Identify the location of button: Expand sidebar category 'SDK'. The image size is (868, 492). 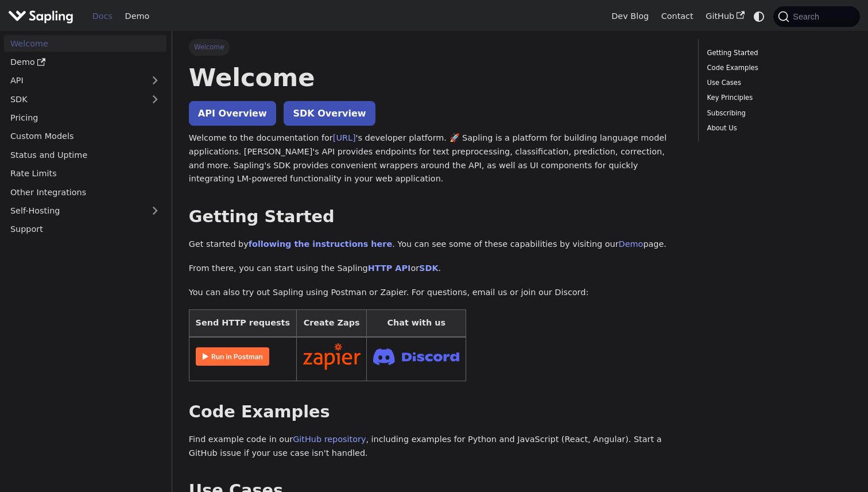
(155, 99).